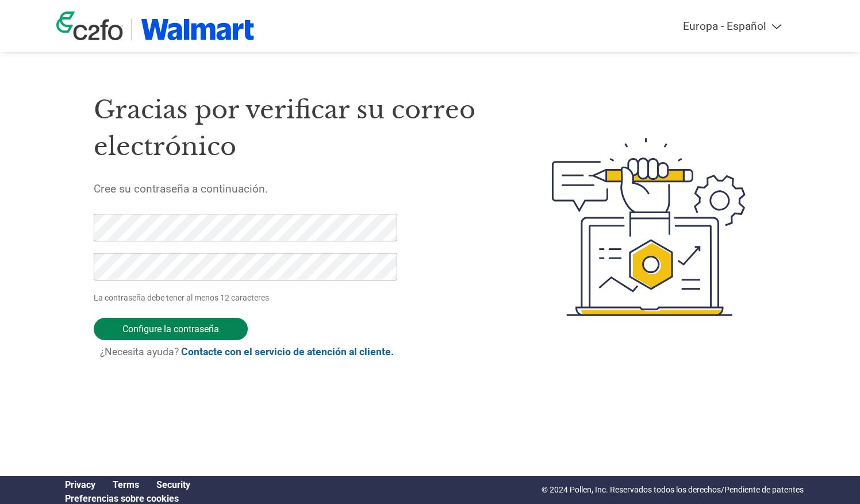 This screenshot has width=860, height=504. I want to click on a: Security, so click(173, 485).